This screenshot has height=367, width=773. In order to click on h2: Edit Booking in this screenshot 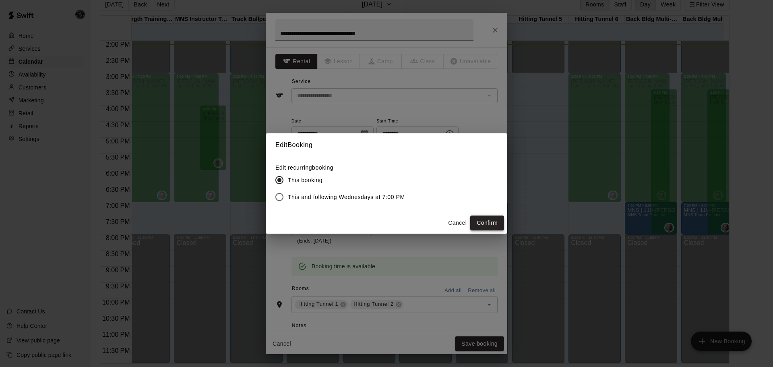, I will do `click(387, 145)`.